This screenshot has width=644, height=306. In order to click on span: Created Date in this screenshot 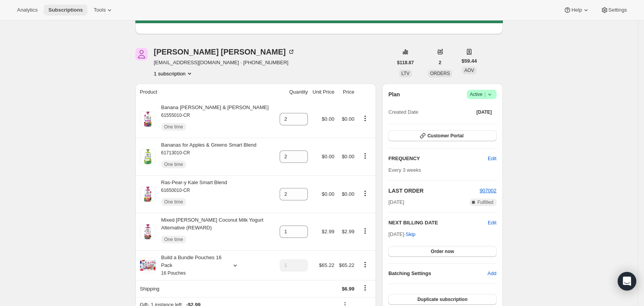, I will do `click(403, 112)`.